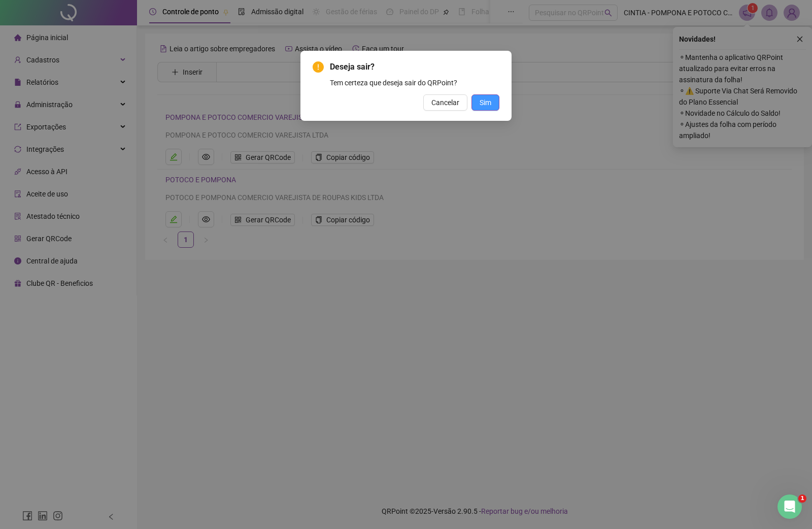 The height and width of the screenshot is (529, 812). I want to click on button: Sim, so click(485, 102).